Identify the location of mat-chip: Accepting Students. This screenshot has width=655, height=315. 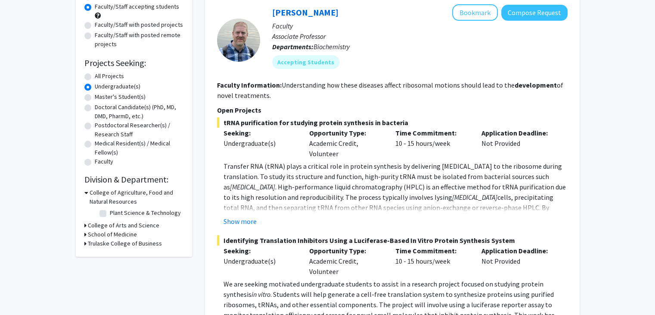
(306, 62).